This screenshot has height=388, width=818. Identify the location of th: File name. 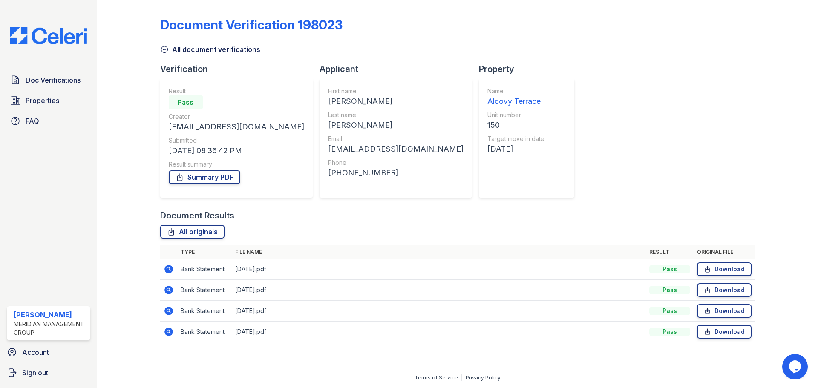
(439, 252).